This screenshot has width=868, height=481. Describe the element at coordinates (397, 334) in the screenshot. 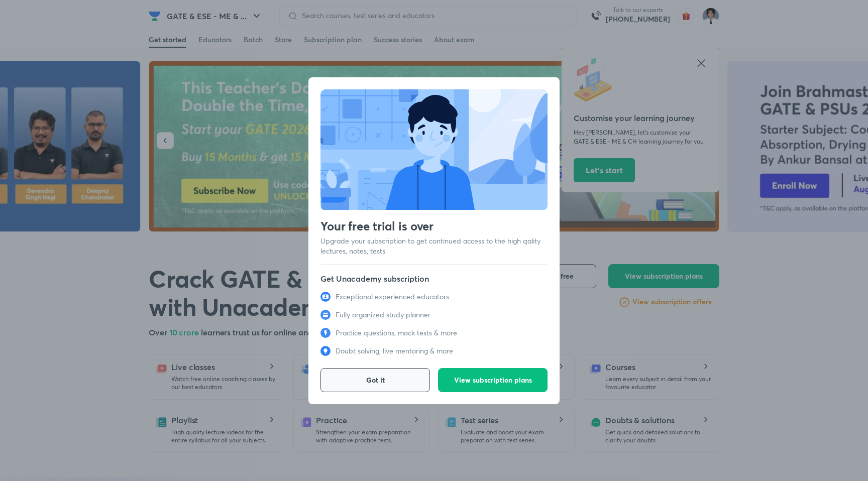

I see `p: Practice questions, mock tests & more` at that location.